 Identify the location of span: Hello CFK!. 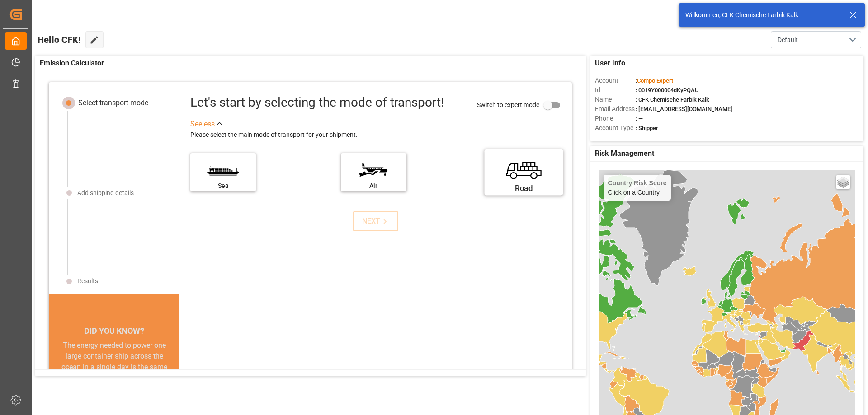
(59, 40).